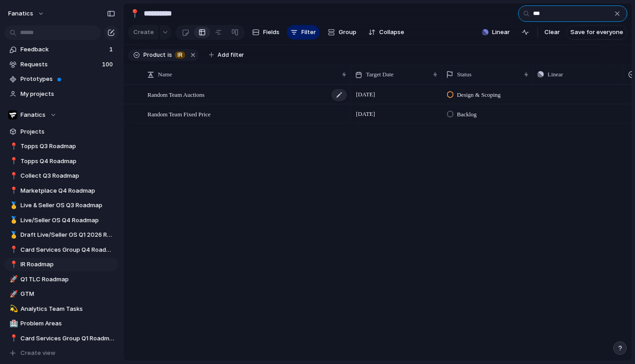 This screenshot has height=364, width=635. What do you see at coordinates (231, 55) in the screenshot?
I see `span: Add filter` at bounding box center [231, 55].